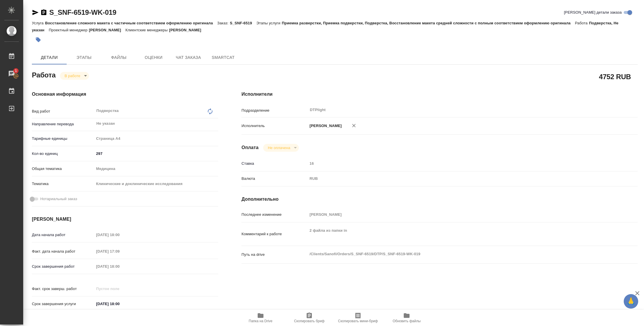 Image resolution: width=644 pixels, height=326 pixels. What do you see at coordinates (43, 75) in the screenshot?
I see `h2: Работа` at bounding box center [43, 75].